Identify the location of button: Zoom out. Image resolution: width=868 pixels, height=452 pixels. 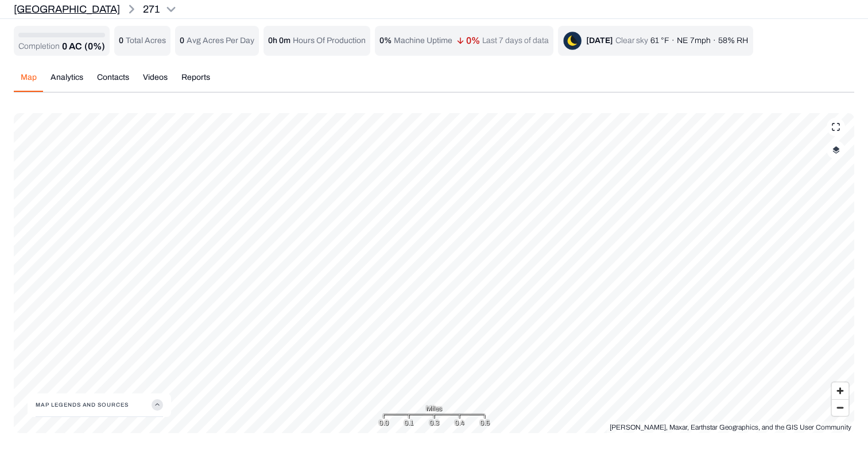
(840, 407).